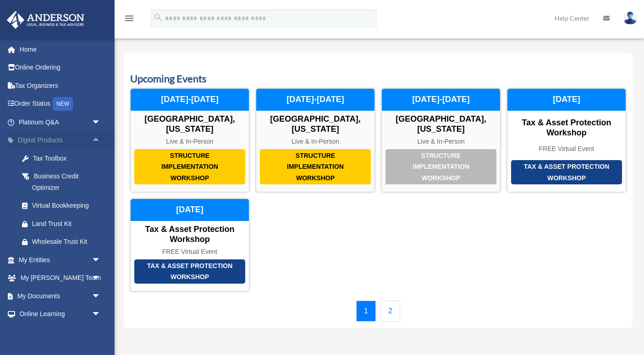  Describe the element at coordinates (390, 311) in the screenshot. I see `a: 2` at that location.